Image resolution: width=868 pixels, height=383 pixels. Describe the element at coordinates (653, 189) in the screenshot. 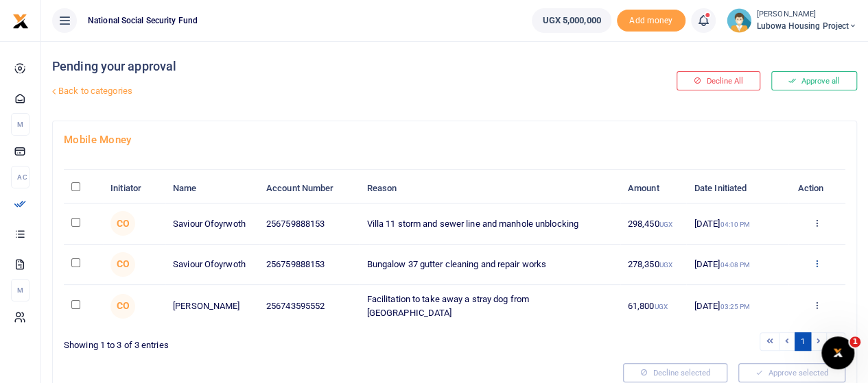

I see `th: Amount: activate to sort column ascending` at that location.